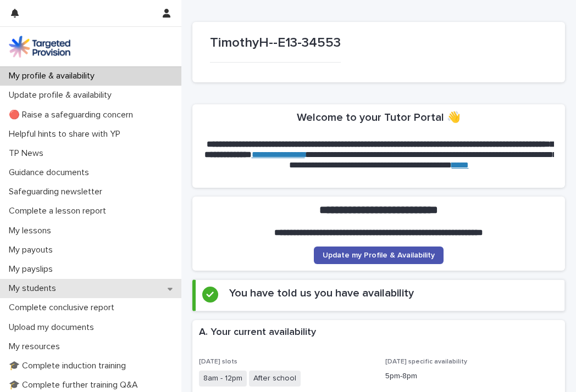  What do you see at coordinates (257, 333) in the screenshot?
I see `h2: A. Your current availability` at bounding box center [257, 333].